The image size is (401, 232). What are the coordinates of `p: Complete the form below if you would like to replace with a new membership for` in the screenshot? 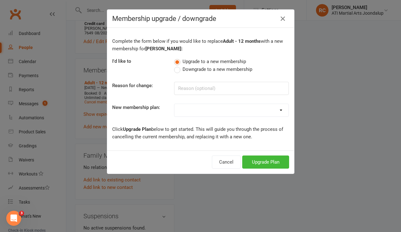 It's located at (201, 45).